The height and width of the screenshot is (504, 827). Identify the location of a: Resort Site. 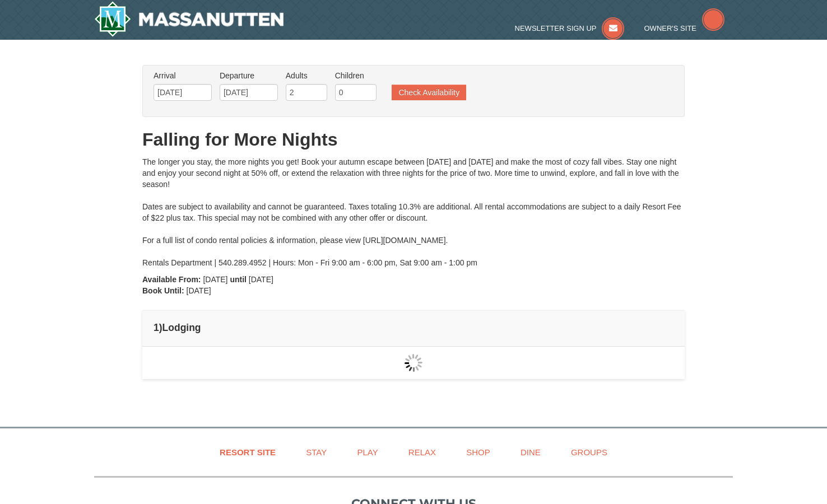
(247, 452).